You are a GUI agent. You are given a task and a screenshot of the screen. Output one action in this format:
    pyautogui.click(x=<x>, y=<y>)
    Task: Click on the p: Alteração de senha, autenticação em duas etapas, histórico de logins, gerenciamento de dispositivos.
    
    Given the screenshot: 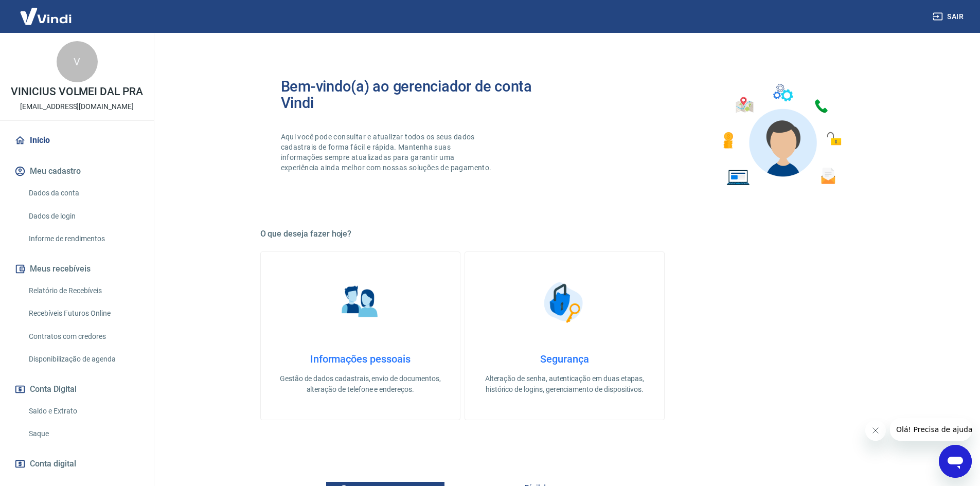 What is the action you would take?
    pyautogui.click(x=564, y=384)
    